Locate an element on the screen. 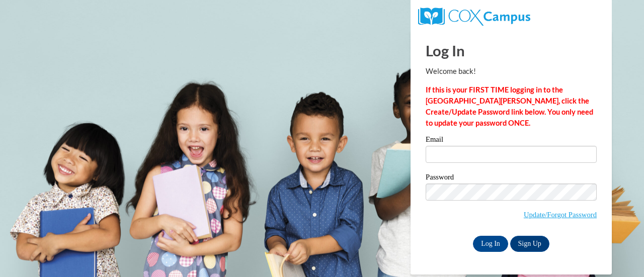 The height and width of the screenshot is (277, 644). a: COX Campus is located at coordinates (474, 16).